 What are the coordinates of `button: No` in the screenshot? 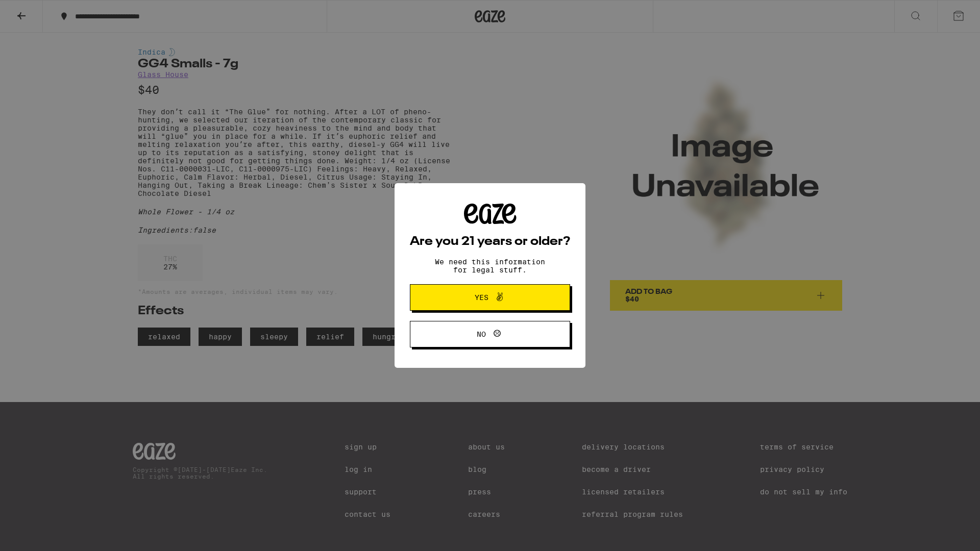 It's located at (490, 335).